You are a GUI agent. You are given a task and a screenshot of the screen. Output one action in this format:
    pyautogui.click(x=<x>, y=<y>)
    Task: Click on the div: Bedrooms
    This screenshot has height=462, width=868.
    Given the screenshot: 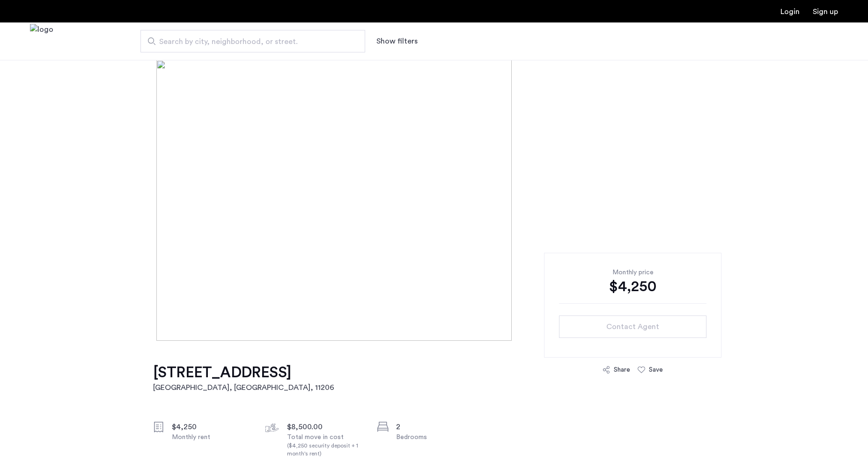 What is the action you would take?
    pyautogui.click(x=436, y=437)
    